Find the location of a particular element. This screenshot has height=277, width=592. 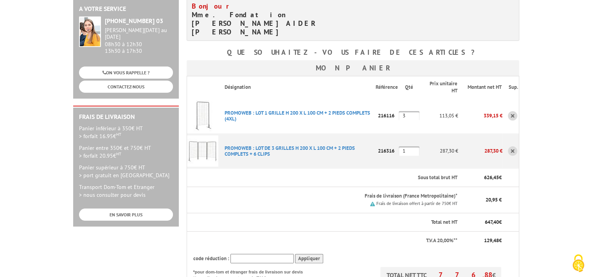

img: Cookies (fenêtre modale) is located at coordinates (578, 263).